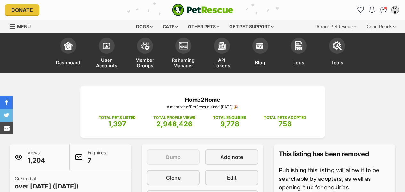  I want to click on div: Good Reads, so click(381, 27).